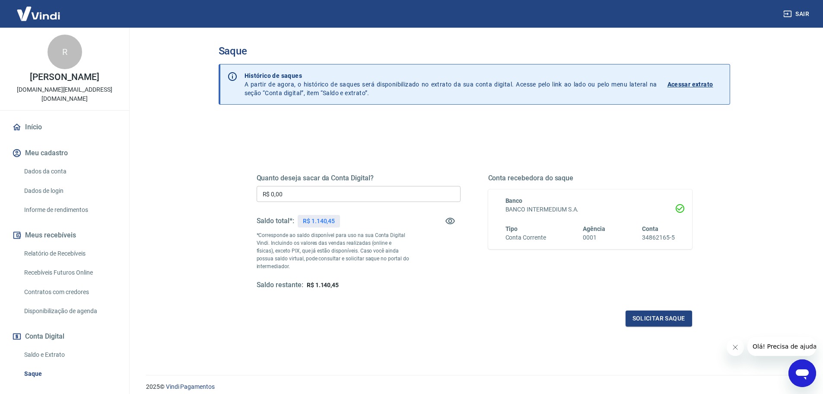  Describe the element at coordinates (70, 272) in the screenshot. I see `a: Recebíveis Futuros Online` at that location.